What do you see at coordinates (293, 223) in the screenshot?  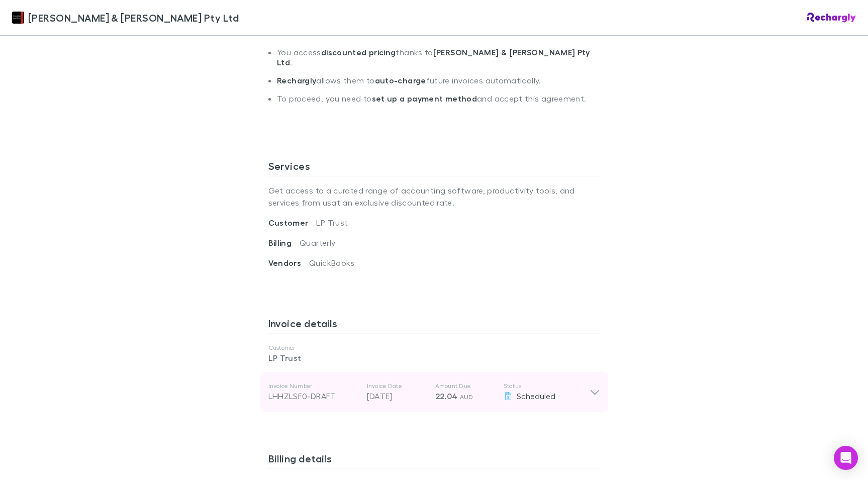 I see `span: Customer` at bounding box center [293, 223].